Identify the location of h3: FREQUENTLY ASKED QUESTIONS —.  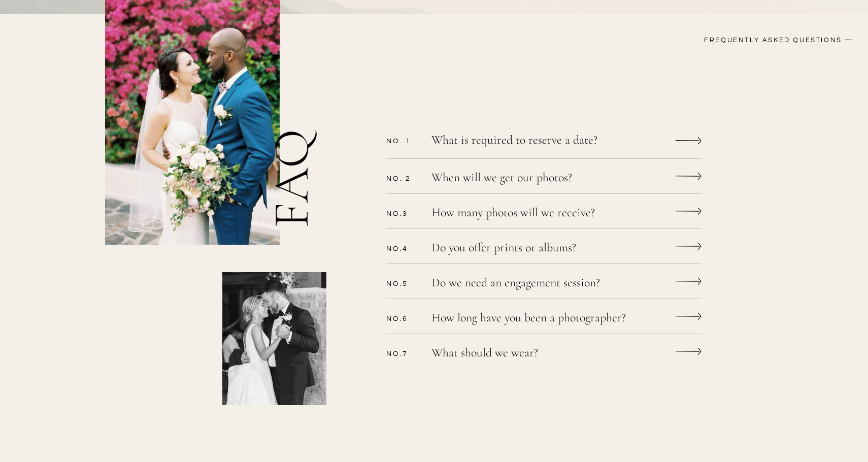
(742, 41).